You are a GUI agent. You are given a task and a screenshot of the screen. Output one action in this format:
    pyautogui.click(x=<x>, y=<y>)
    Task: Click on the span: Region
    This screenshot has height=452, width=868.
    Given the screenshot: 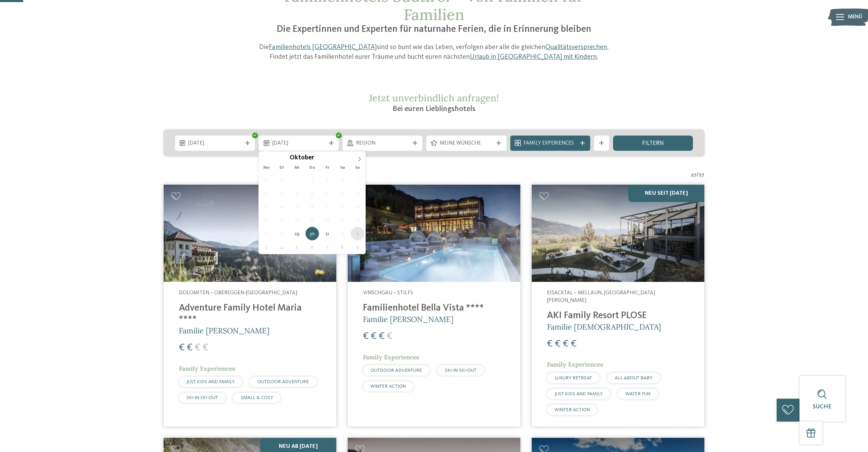 What is the action you would take?
    pyautogui.click(x=383, y=144)
    